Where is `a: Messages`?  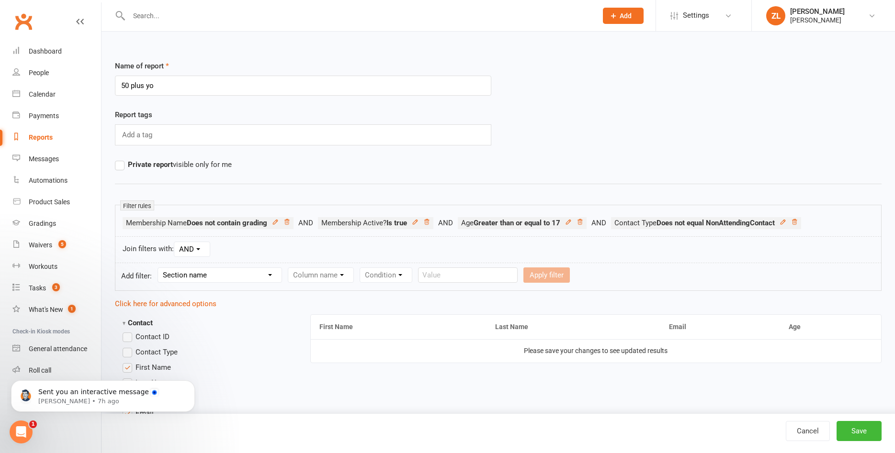
a: Messages is located at coordinates (57, 159).